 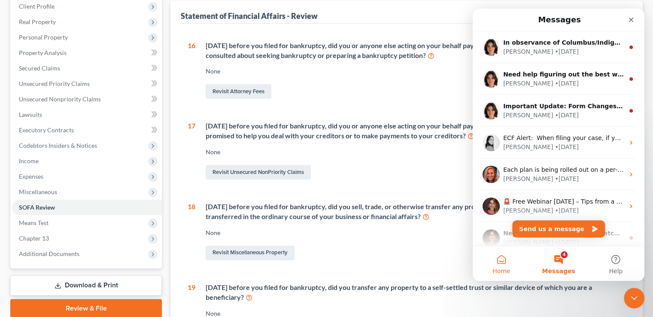 What do you see at coordinates (37, 21) in the screenshot?
I see `span: Real Property` at bounding box center [37, 21].